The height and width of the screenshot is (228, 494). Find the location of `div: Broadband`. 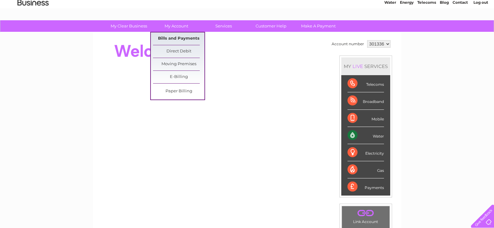

div: Broadband is located at coordinates (366, 101).